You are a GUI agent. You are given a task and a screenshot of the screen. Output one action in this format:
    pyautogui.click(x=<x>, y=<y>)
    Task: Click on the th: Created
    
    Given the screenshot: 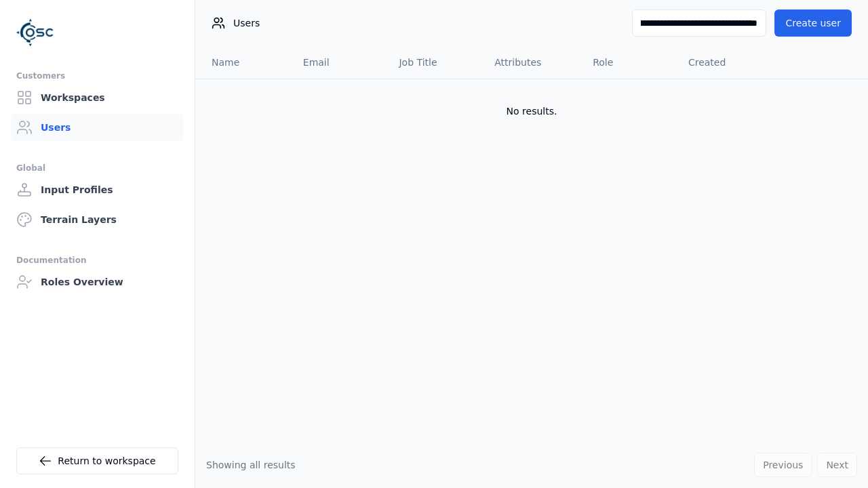 What is the action you would take?
    pyautogui.click(x=725, y=63)
    